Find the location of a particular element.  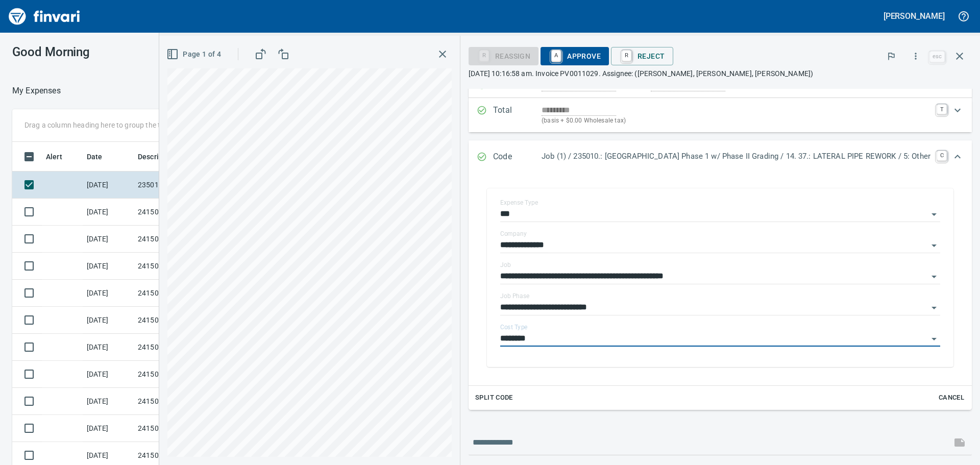

span: Split Code is located at coordinates (494, 397).